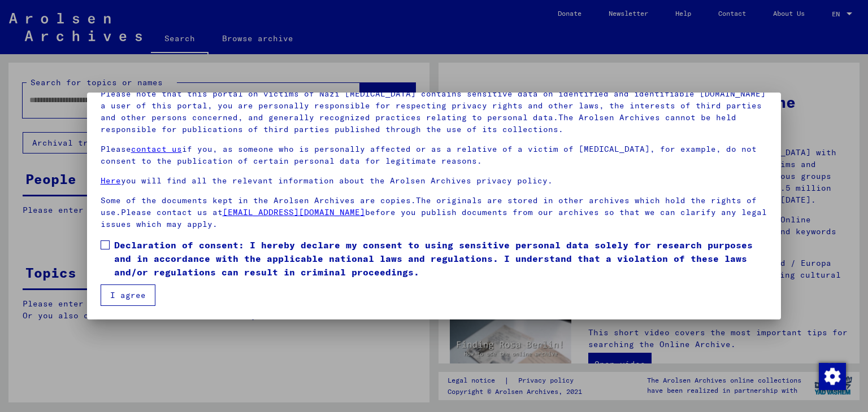 This screenshot has width=868, height=412. Describe the element at coordinates (434, 156) in the screenshot. I see `p: Please if you, as someone who is personally affected or as a relative of a victim of [MEDICAL_DAT...` at that location.